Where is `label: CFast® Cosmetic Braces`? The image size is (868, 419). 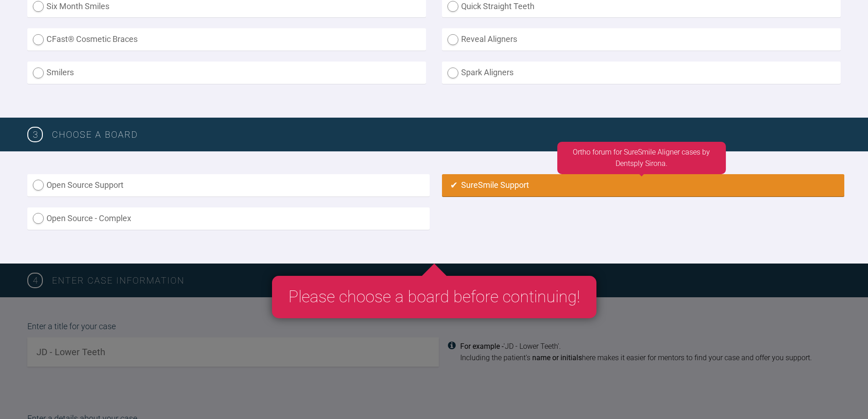 label: CFast® Cosmetic Braces is located at coordinates (227, 40).